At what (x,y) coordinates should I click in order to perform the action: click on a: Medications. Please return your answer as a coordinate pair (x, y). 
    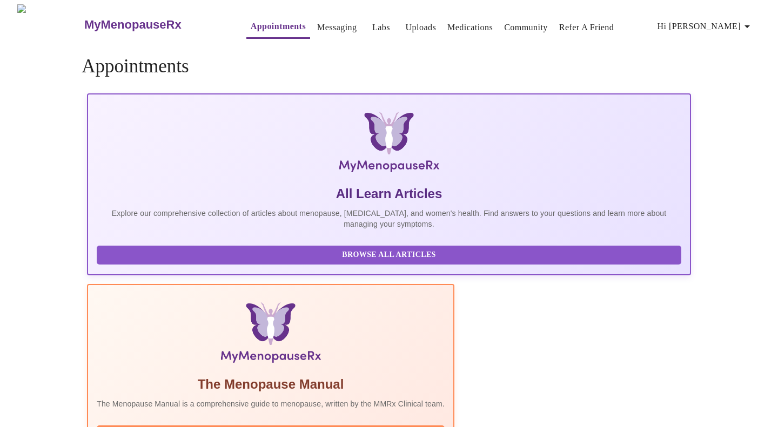
    Looking at the image, I should click on (470, 28).